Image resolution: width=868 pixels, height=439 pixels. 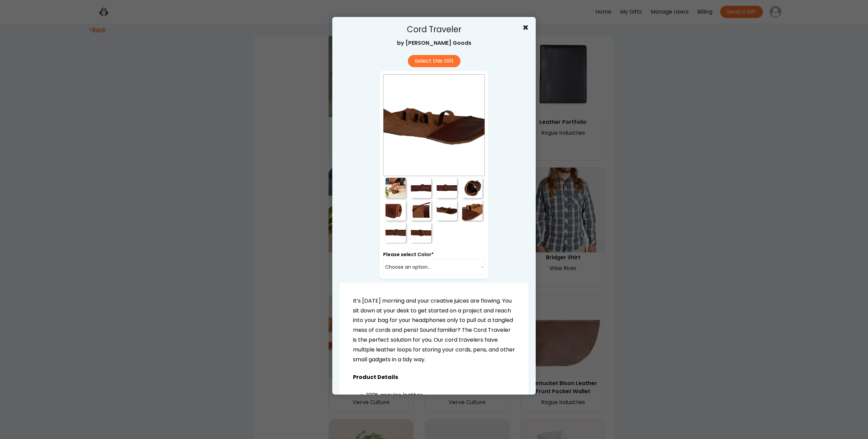 What do you see at coordinates (434, 30) in the screenshot?
I see `div: Cord Traveler` at bounding box center [434, 30].